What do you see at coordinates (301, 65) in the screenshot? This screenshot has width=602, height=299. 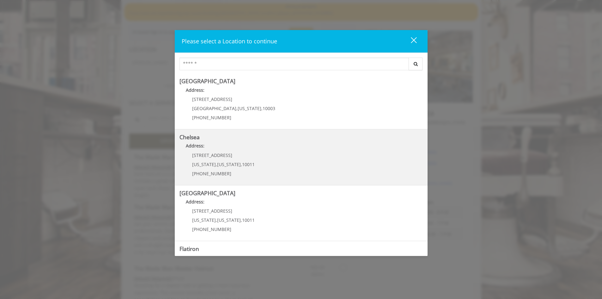 I see `div: Center Select` at bounding box center [301, 65].